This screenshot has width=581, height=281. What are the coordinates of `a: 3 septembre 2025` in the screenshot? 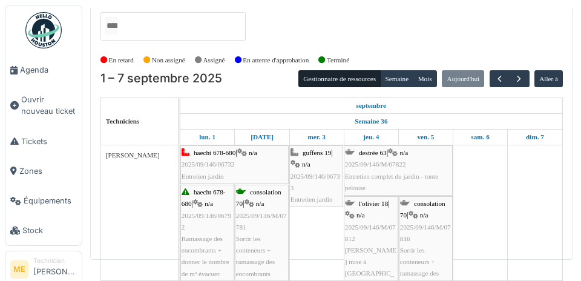 It's located at (316, 137).